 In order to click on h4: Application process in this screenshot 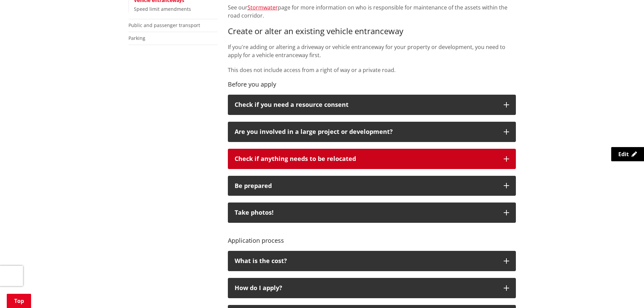, I will do `click(372, 236)`.